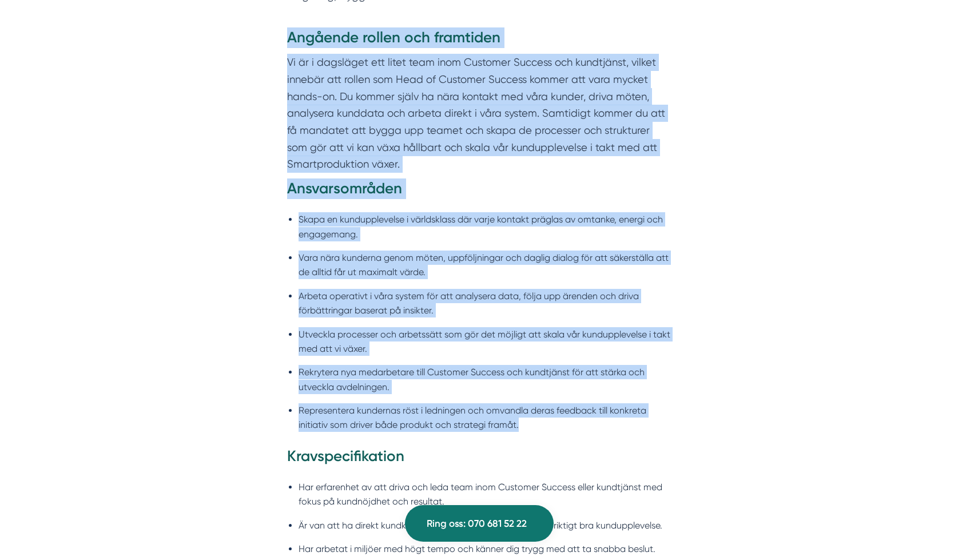  What do you see at coordinates (476, 523) in the screenshot?
I see `span: Ring oss: 070 681 52 22` at bounding box center [476, 523].